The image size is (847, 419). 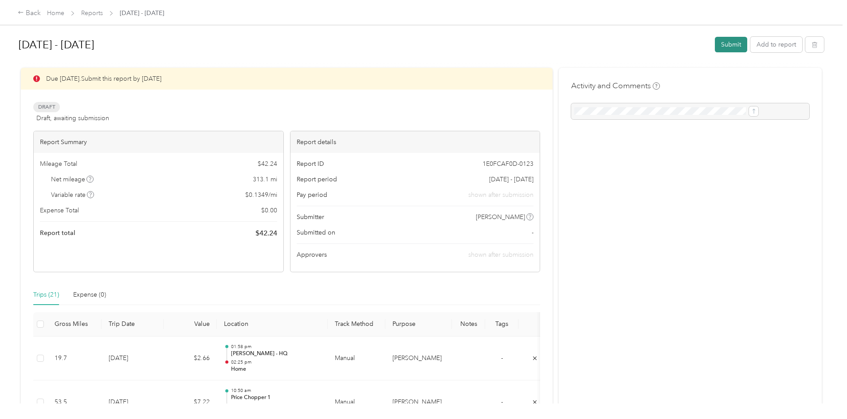 I want to click on button: Submit, so click(x=731, y=44).